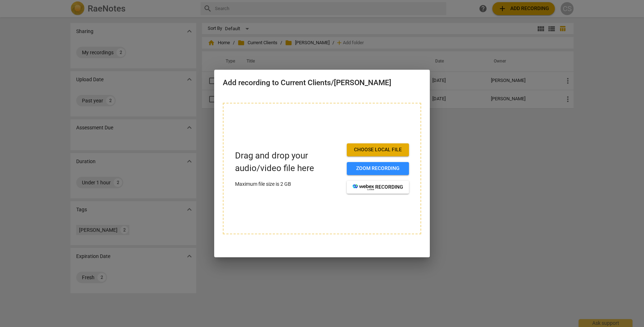  Describe the element at coordinates (378, 169) in the screenshot. I see `span: Zoom recording` at that location.